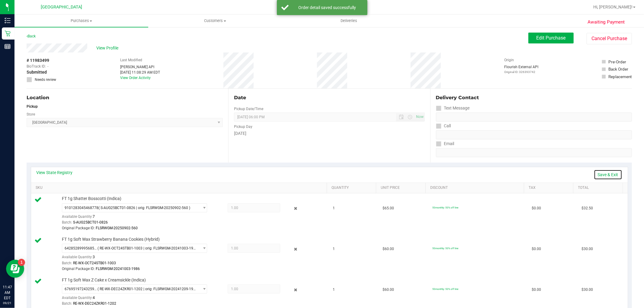  I want to click on span: ( RE-WX-DEC24ZKR01-1202 | orig: FLSRWGM-20241209-1980 ), so click(147, 289).